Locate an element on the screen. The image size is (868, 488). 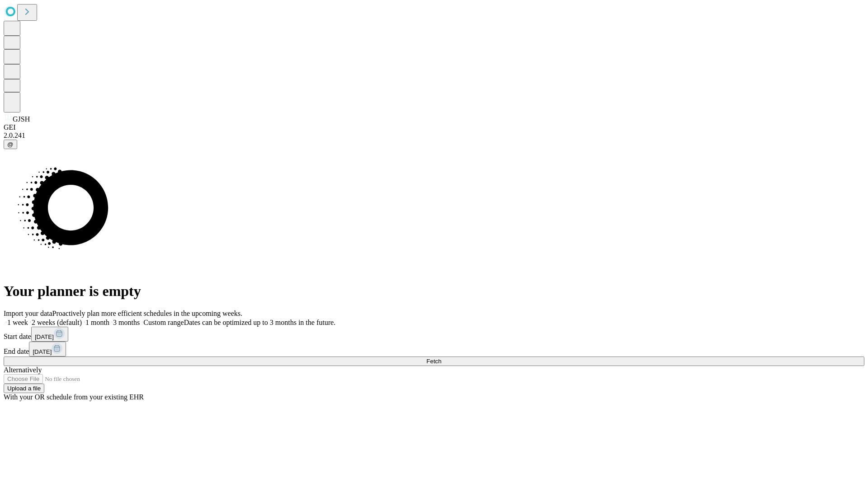
span: Alternatively is located at coordinates (23, 369).